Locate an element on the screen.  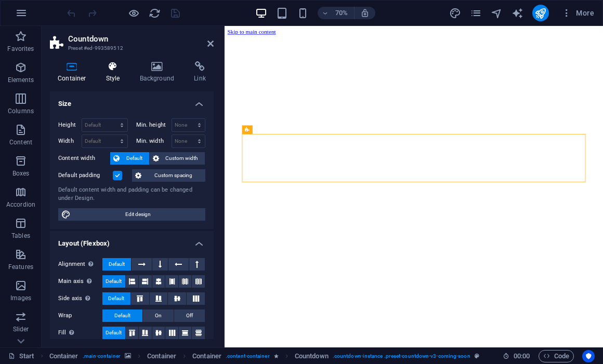
label: Main axis is located at coordinates (80, 282).